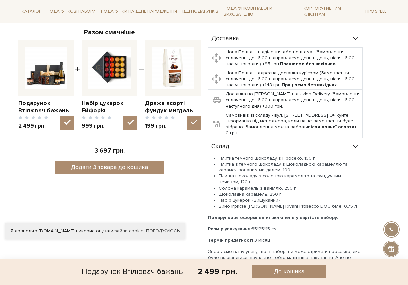  Describe the element at coordinates (139, 11) in the screenshot. I see `a: Подарунки на День народження` at that location.